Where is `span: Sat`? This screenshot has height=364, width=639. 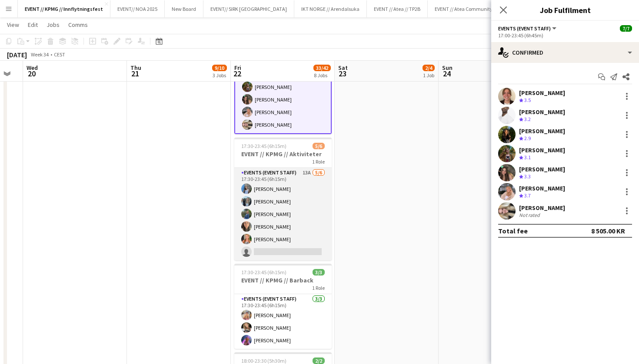
span: Sat is located at coordinates (343, 68).